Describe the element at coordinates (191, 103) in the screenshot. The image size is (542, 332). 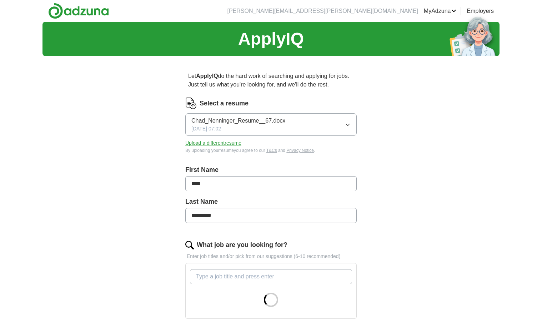
I see `img: CV Icon` at that location.